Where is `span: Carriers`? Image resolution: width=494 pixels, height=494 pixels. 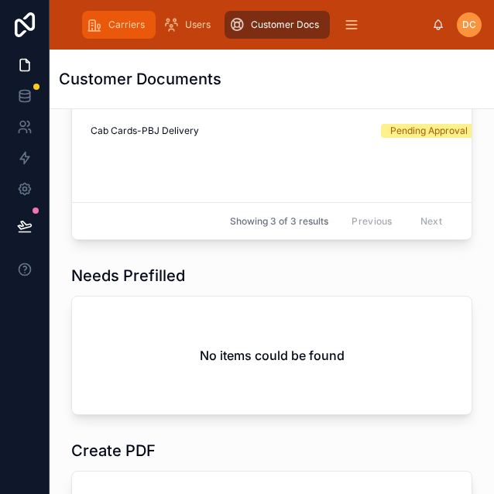 span: Carriers is located at coordinates (126, 25).